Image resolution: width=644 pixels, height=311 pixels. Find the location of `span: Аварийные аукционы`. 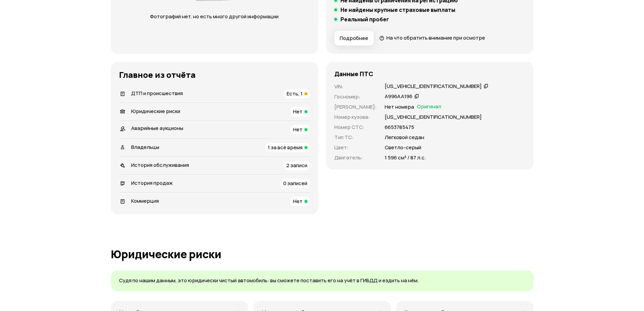

span: Аварийные аукционы is located at coordinates (157, 128).